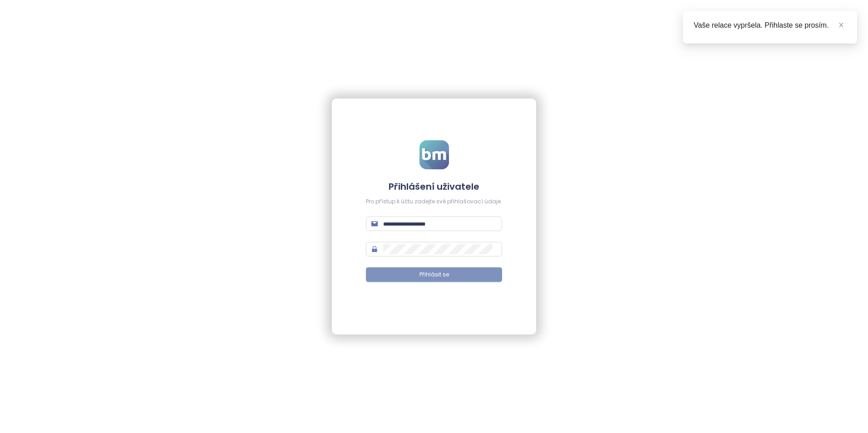  I want to click on span: Přihlásit se, so click(434, 275).